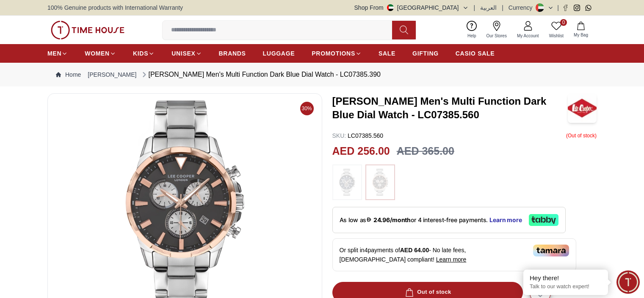 The height and width of the screenshot is (298, 644). What do you see at coordinates (588, 8) in the screenshot?
I see `a: Whatsapp` at bounding box center [588, 8].